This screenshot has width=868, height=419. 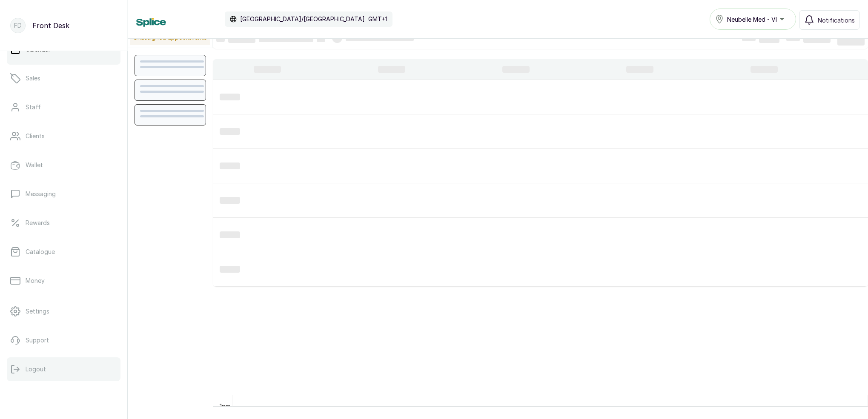 What do you see at coordinates (63, 341) in the screenshot?
I see `a: Support` at bounding box center [63, 341].